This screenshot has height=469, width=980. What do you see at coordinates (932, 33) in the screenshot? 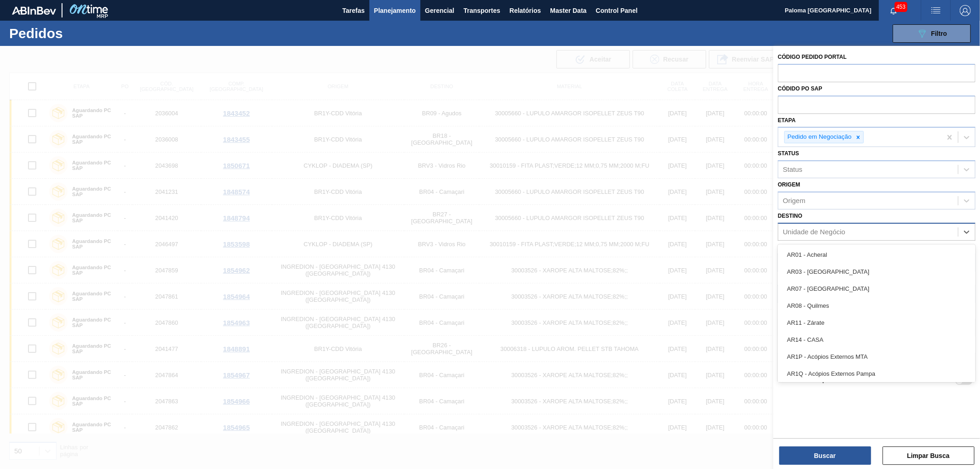
I see `button: Filtro` at bounding box center [932, 33].